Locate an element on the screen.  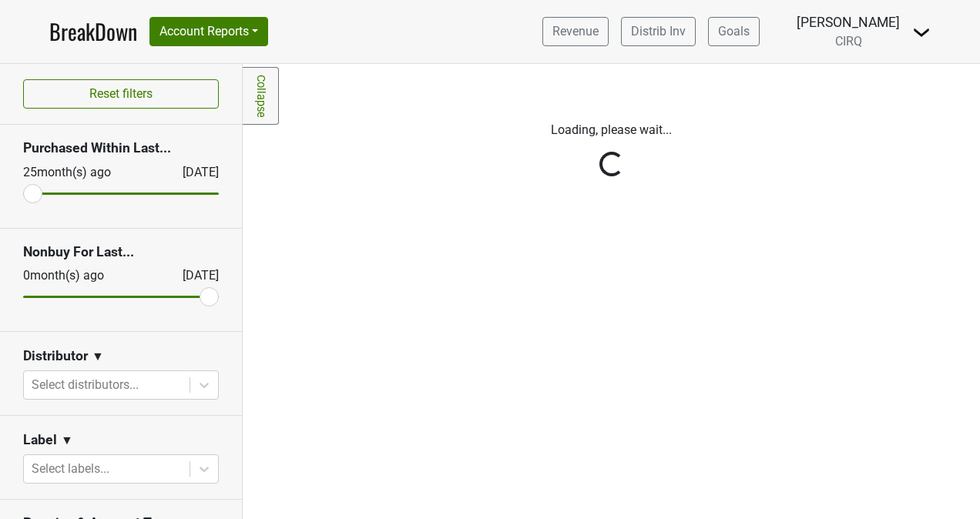
p: Loading, please wait... is located at coordinates (611, 131).